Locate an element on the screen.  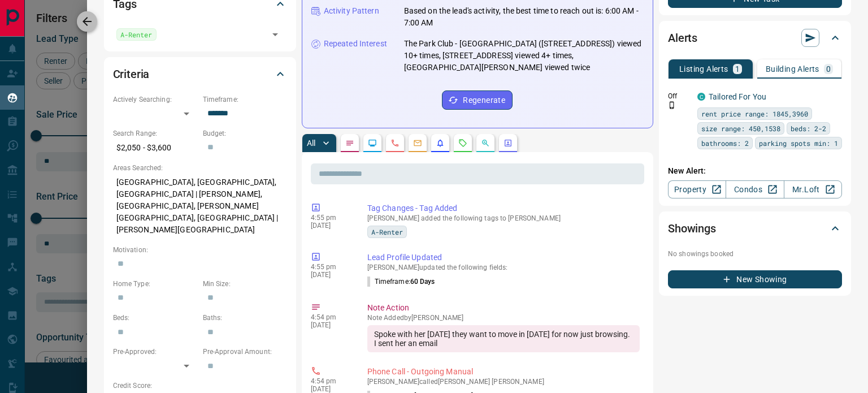
div: Criteria is located at coordinates (200, 74).